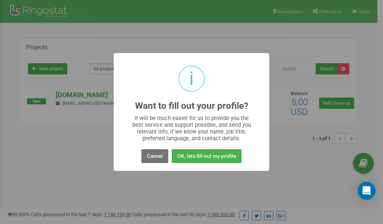 The width and height of the screenshot is (383, 224). Describe the element at coordinates (191, 106) in the screenshot. I see `h2: Want to fill out your profile?` at that location.